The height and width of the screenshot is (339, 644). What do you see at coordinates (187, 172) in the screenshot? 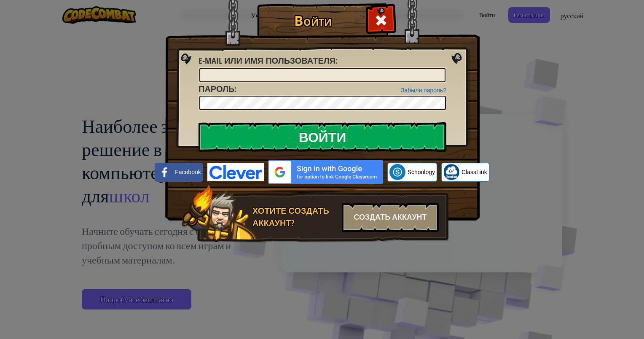
I see `span: Facebook` at bounding box center [187, 172].